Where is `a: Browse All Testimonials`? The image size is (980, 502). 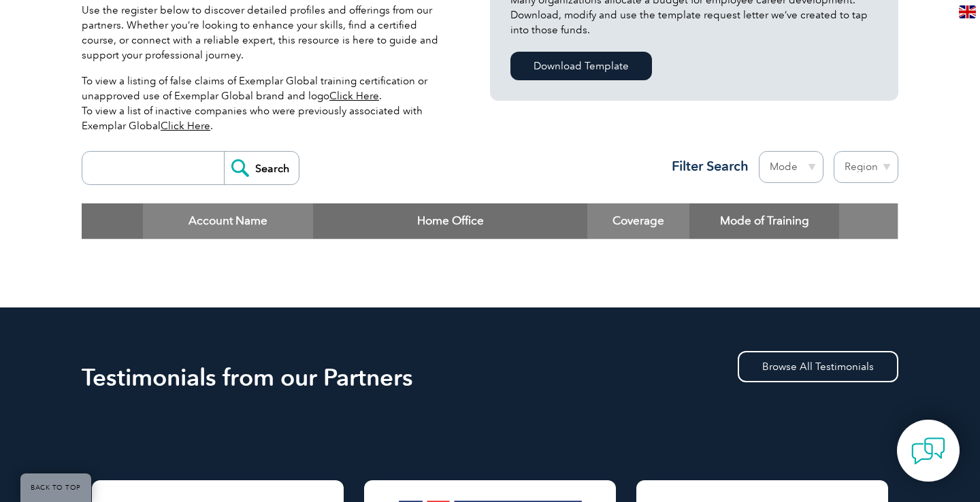
a: Browse All Testimonials is located at coordinates (818, 367).